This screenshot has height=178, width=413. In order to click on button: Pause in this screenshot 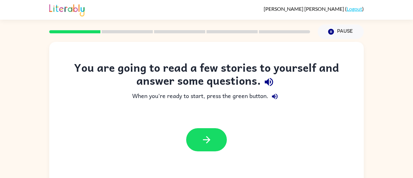, I will do `click(341, 32)`.